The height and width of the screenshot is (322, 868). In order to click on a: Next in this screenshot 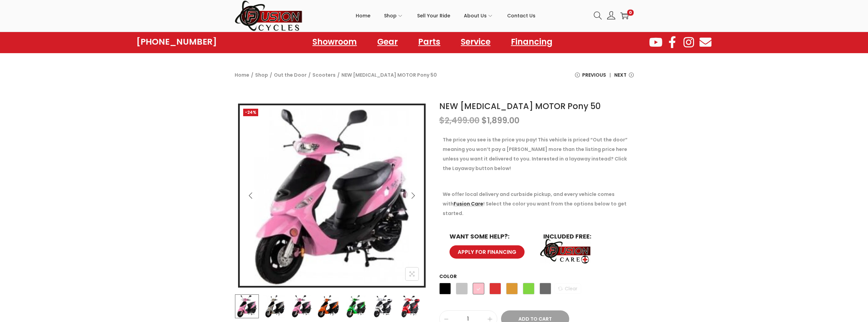, I will do `click(623, 77)`.